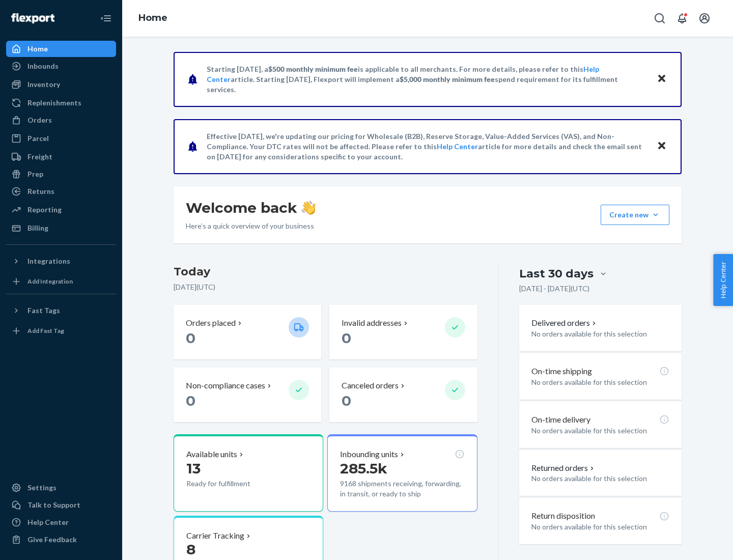  What do you see at coordinates (40, 120) in the screenshot?
I see `div: Orders` at bounding box center [40, 120].